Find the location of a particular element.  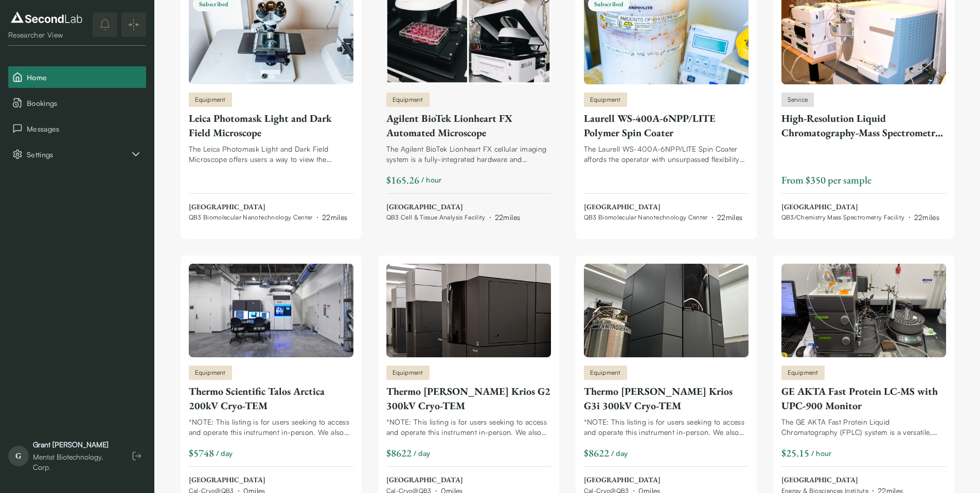

img: Thermo Scientific Talos Arctica 200kV Cryo-TEM is located at coordinates (271, 311).